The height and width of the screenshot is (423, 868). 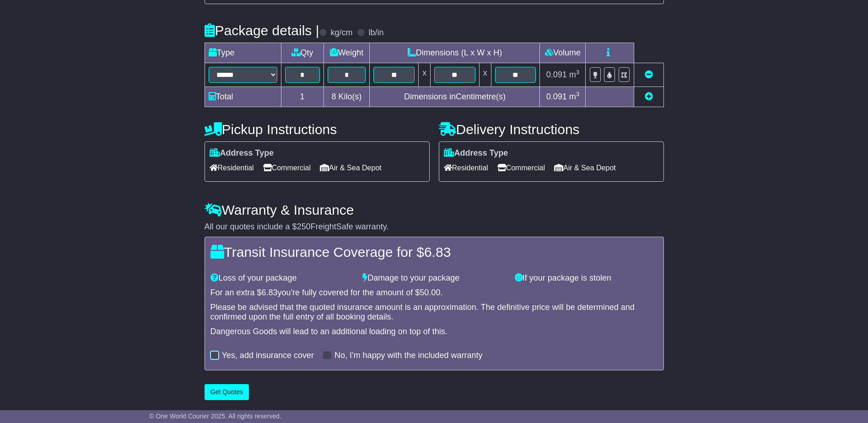 I want to click on td: Weight, so click(x=346, y=53).